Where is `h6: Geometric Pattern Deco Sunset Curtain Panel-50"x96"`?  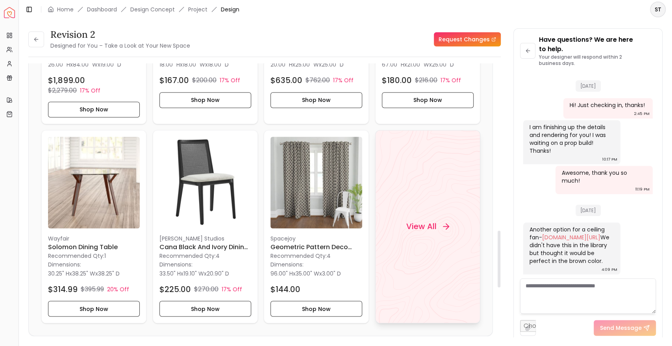
h6: Geometric Pattern Deco Sunset Curtain Panel-50"x96" is located at coordinates (316, 247).